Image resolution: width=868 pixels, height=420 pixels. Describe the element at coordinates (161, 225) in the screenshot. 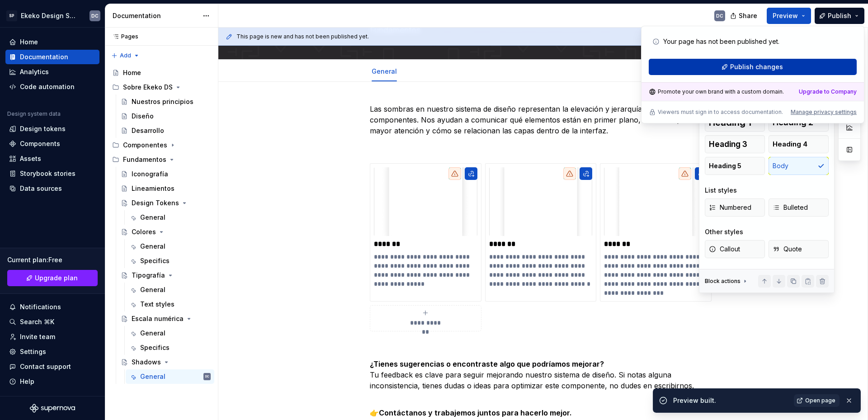

I see `div: Page tree` at that location.